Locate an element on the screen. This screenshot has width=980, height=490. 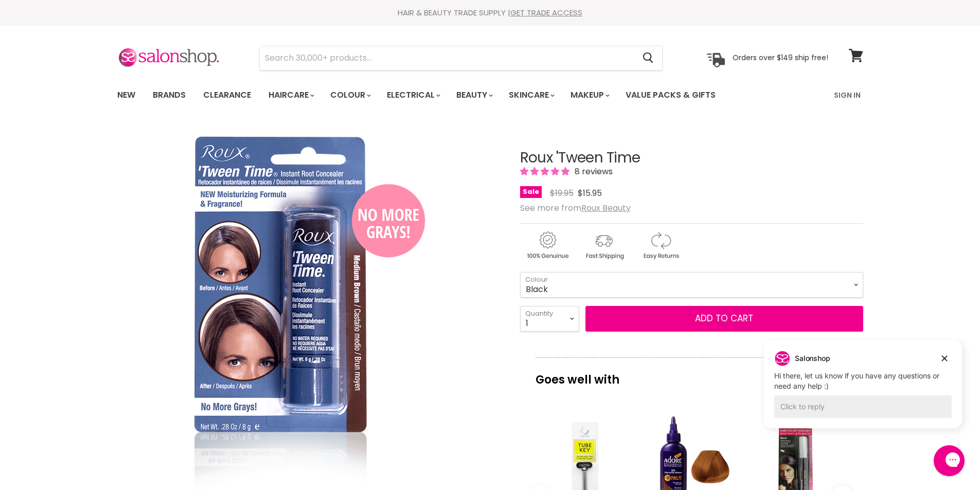
button: Dismiss campaign is located at coordinates (188, 20).